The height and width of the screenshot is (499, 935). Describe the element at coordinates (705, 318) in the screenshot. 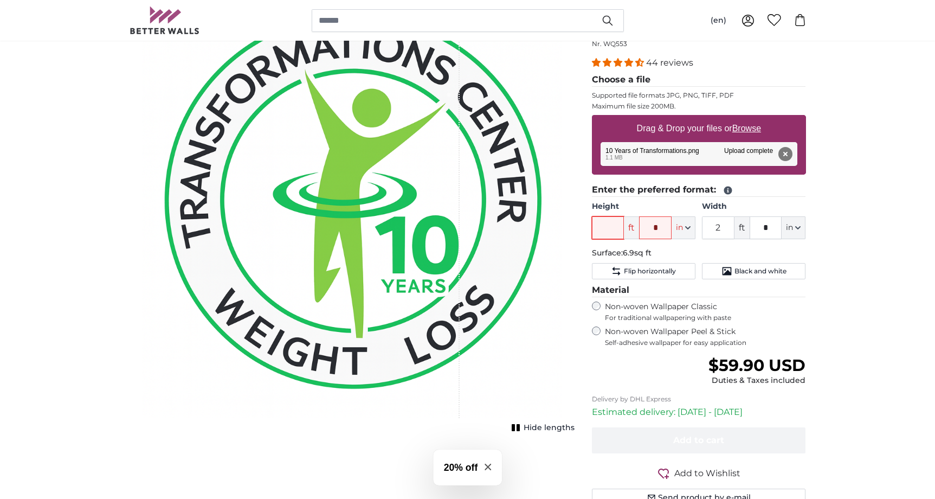

I see `span: For traditional wallpapering with paste` at that location.